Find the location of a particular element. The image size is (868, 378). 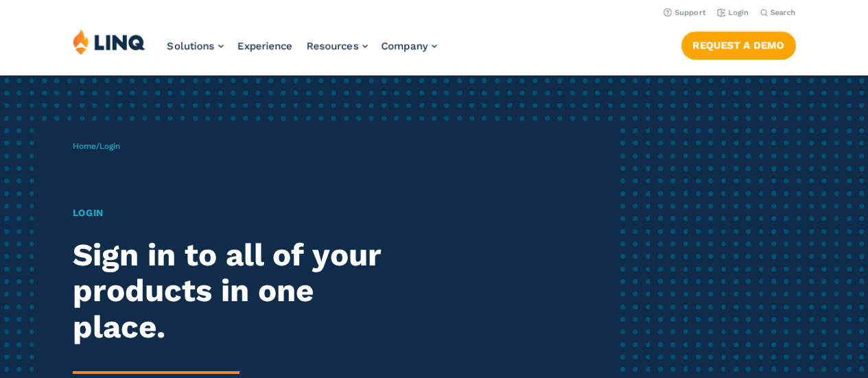

a: Company is located at coordinates (409, 46).